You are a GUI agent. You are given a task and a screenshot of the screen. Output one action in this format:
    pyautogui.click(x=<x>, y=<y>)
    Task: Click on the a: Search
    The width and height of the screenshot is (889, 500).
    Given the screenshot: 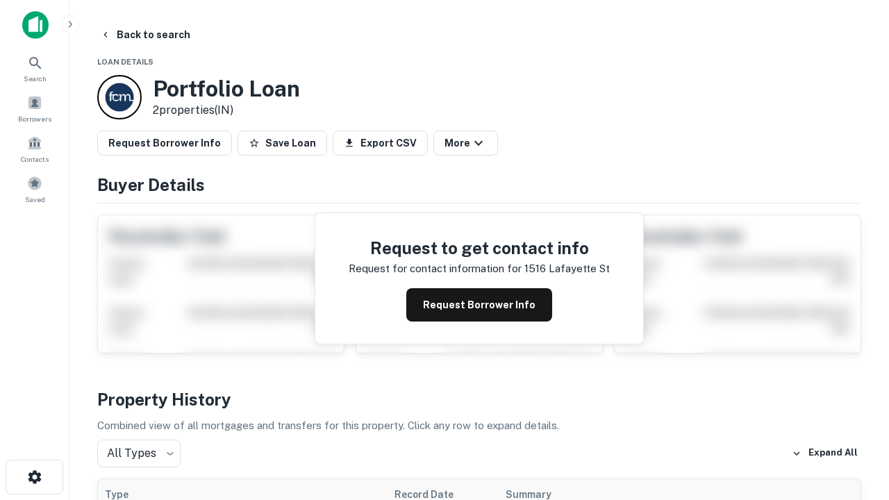 What is the action you would take?
    pyautogui.click(x=35, y=68)
    